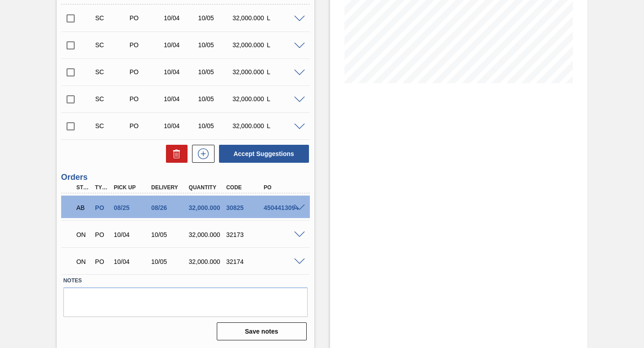 This screenshot has width=644, height=348. What do you see at coordinates (262, 154) in the screenshot?
I see `div: Accept Suggestions` at bounding box center [262, 154].